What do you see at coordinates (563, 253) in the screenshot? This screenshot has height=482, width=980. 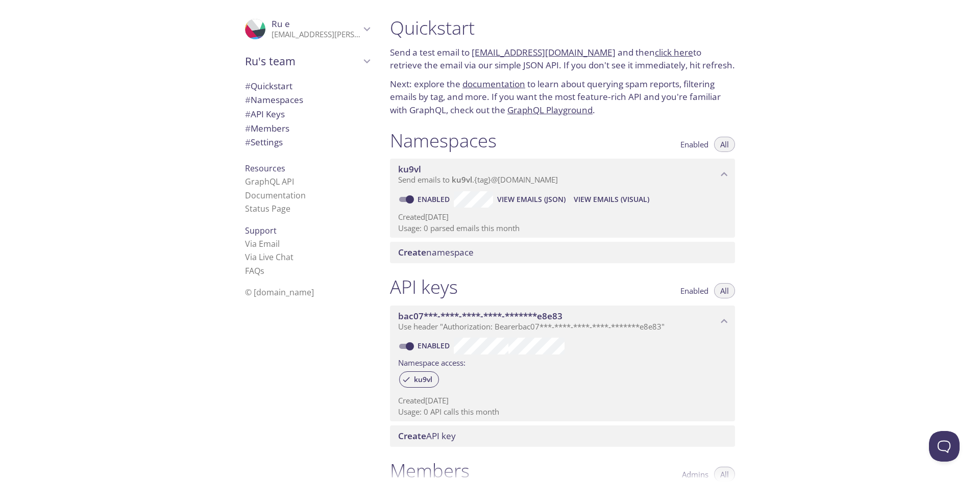 I see `div: Create namespace` at bounding box center [563, 253].